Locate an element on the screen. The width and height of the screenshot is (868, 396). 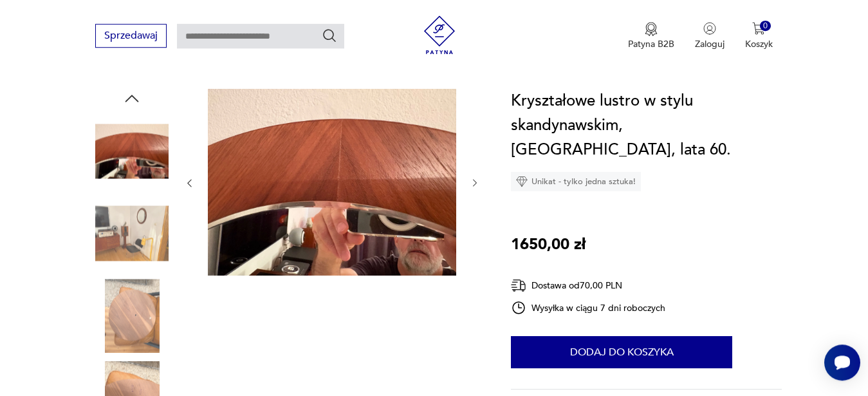
img: Ikona medalu is located at coordinates (652, 29).